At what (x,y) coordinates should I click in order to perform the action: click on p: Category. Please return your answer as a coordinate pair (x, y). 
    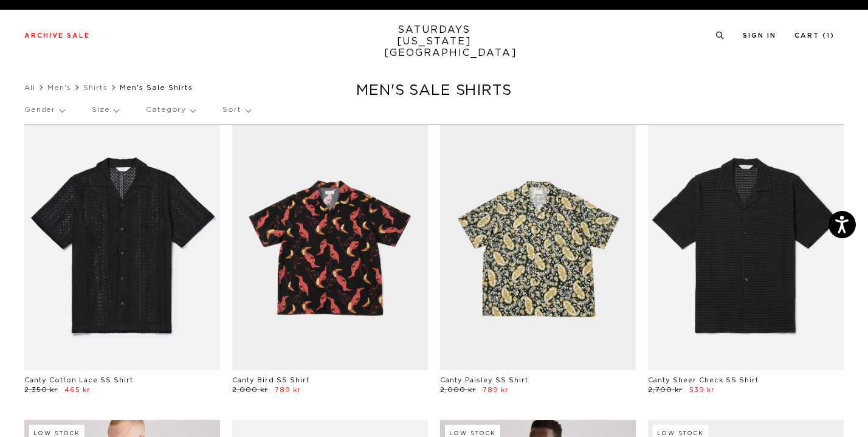
    Looking at the image, I should click on (170, 110).